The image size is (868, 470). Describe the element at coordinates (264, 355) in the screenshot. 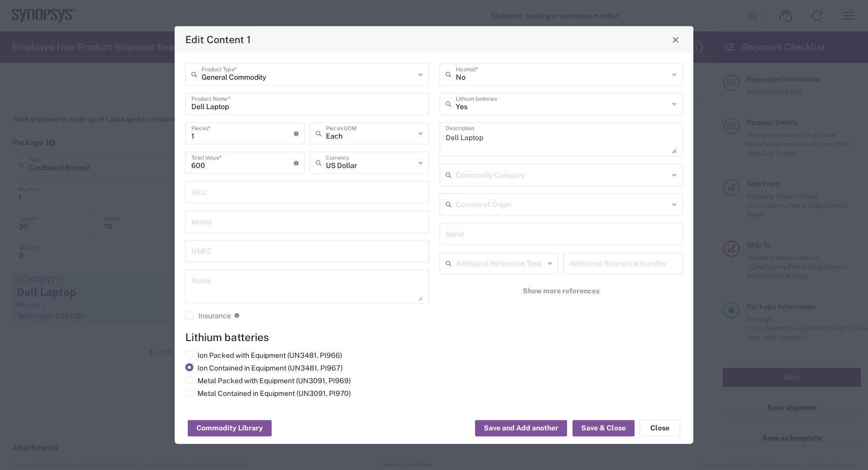

I see `label: Ion Packed with Equipment (UN3481, PI966)` at that location.